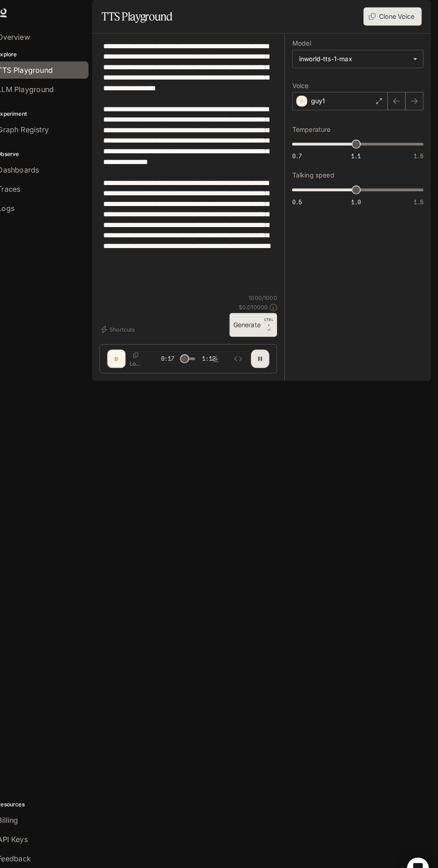 This screenshot has width=438, height=868. I want to click on p: $ 0.010000, so click(257, 300).